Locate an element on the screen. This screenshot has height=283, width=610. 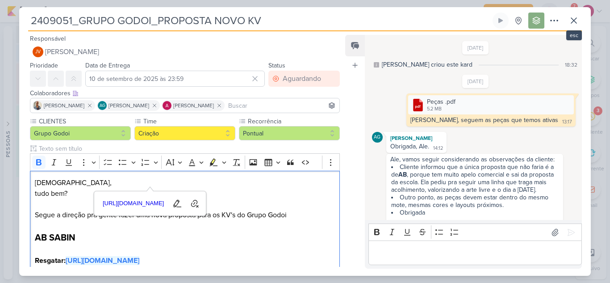
label: Recorrência is located at coordinates (294, 121).